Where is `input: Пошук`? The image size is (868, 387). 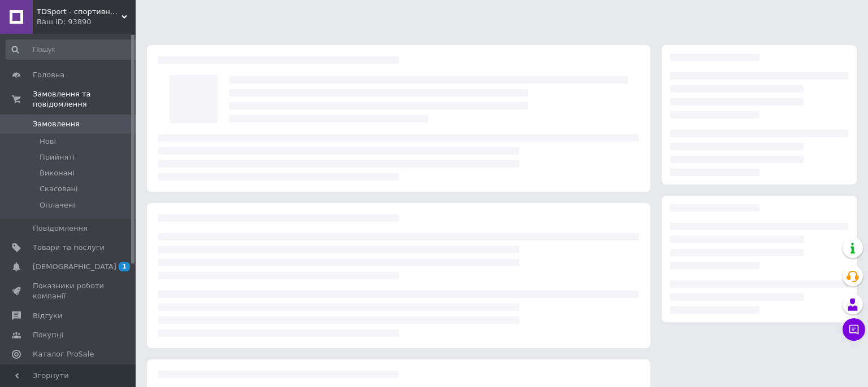 input: Пошук is located at coordinates (72, 50).